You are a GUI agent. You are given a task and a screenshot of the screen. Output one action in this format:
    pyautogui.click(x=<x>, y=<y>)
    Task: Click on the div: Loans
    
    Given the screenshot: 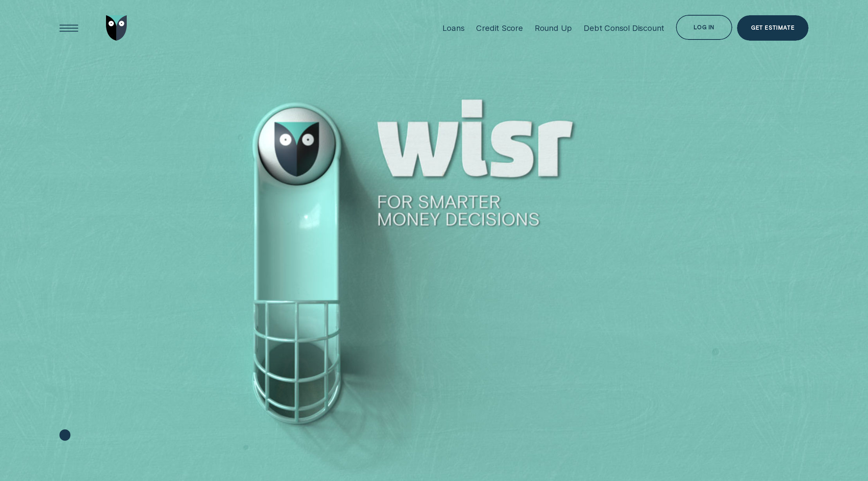 What is the action you would take?
    pyautogui.click(x=453, y=28)
    